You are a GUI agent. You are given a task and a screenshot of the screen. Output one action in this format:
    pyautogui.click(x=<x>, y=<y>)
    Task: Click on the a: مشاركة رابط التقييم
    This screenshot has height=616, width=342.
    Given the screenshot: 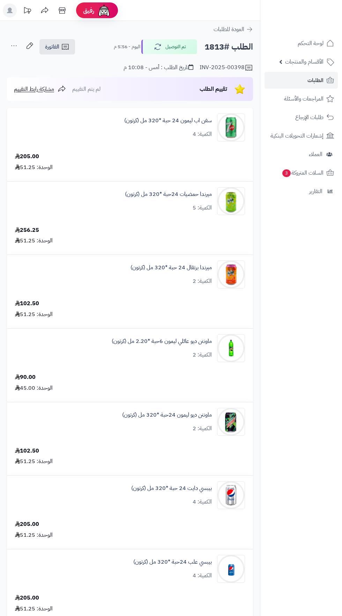 What is the action you would take?
    pyautogui.click(x=40, y=89)
    